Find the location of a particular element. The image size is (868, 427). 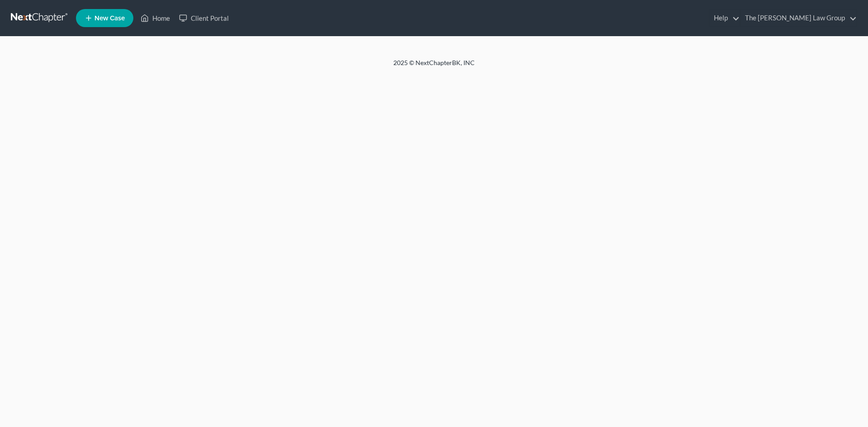

a: Home is located at coordinates (155, 18).